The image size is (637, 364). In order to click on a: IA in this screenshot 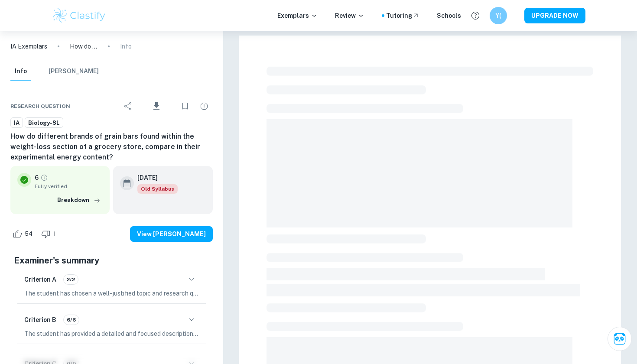, I will do `click(17, 123)`.